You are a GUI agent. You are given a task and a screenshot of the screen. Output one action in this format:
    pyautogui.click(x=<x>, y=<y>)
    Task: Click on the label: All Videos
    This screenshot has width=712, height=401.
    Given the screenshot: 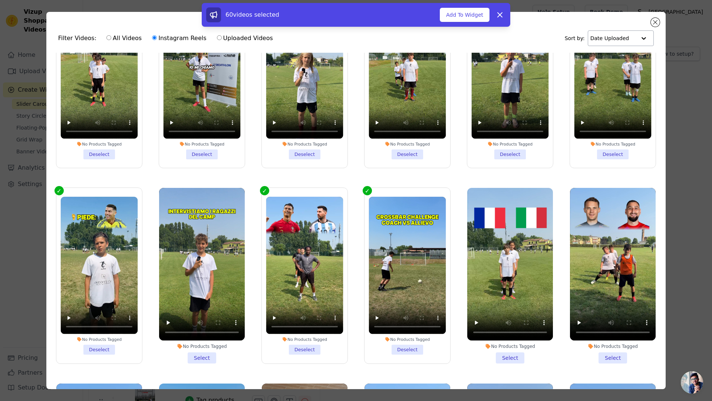 What is the action you would take?
    pyautogui.click(x=124, y=38)
    